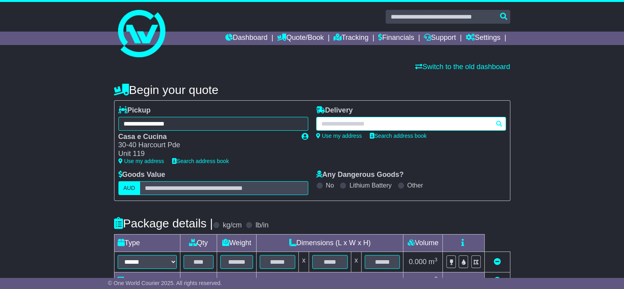  What do you see at coordinates (130, 188) in the screenshot?
I see `label: AUD` at bounding box center [130, 188].